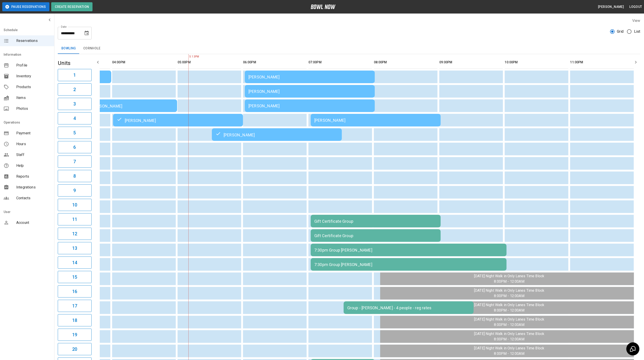 The image size is (644, 360). I want to click on button: 11, so click(75, 219).